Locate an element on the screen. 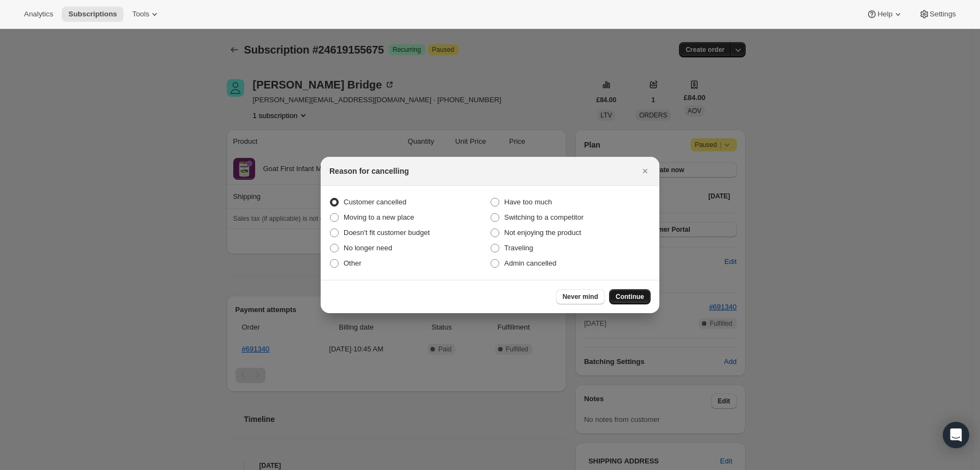  span: Settings is located at coordinates (943, 15).